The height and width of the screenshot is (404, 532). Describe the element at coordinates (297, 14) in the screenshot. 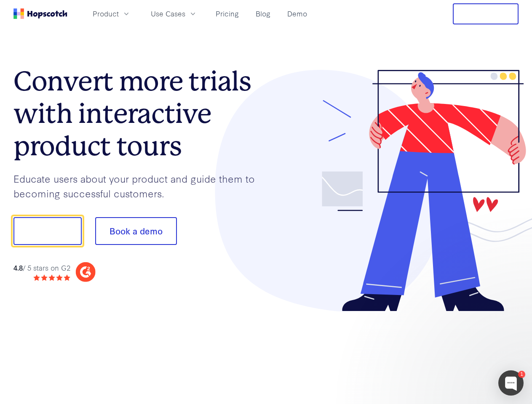

I see `a: Demo` at that location.